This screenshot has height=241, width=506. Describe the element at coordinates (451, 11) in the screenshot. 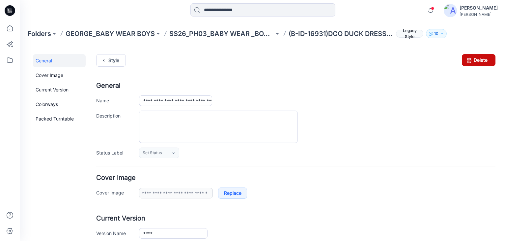

I see `img: avatar` at that location.